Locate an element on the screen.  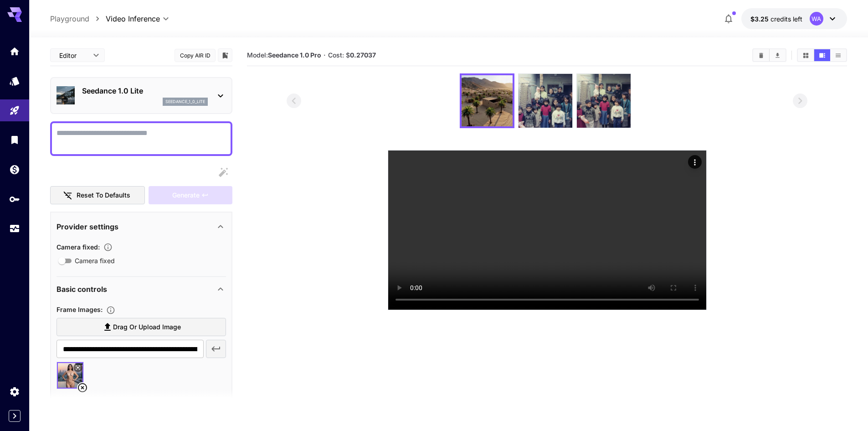
button: Expand sidebar is located at coordinates (15, 416).